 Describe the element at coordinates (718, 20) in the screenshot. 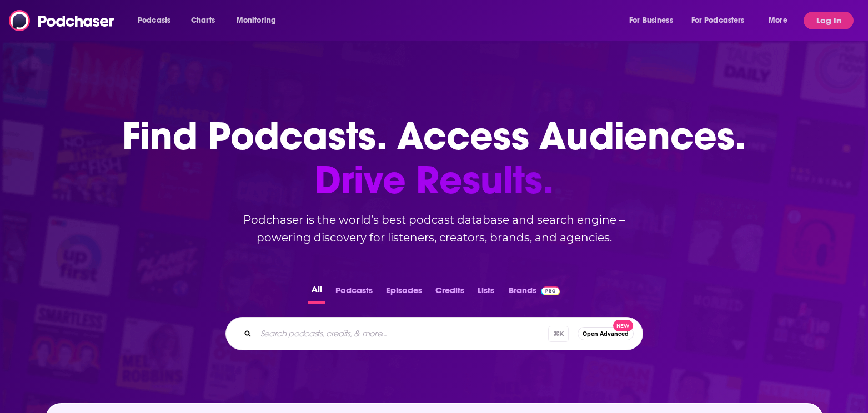

I see `span: For Podcasters` at that location.